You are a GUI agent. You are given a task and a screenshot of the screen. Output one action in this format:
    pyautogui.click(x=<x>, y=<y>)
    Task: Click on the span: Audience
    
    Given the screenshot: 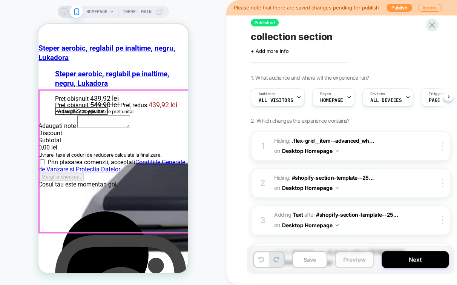 What is the action you would take?
    pyautogui.click(x=267, y=94)
    